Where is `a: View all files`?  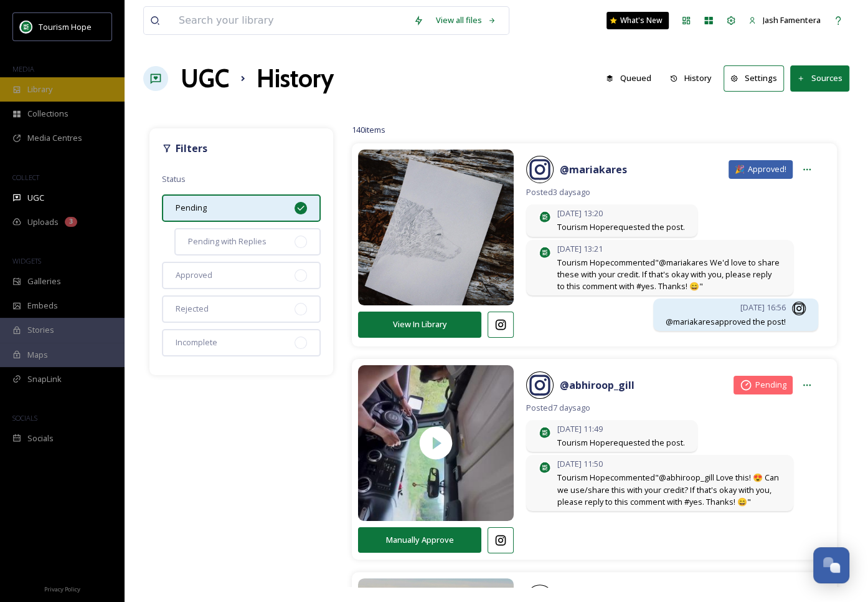
a: View all files is located at coordinates (466, 20).